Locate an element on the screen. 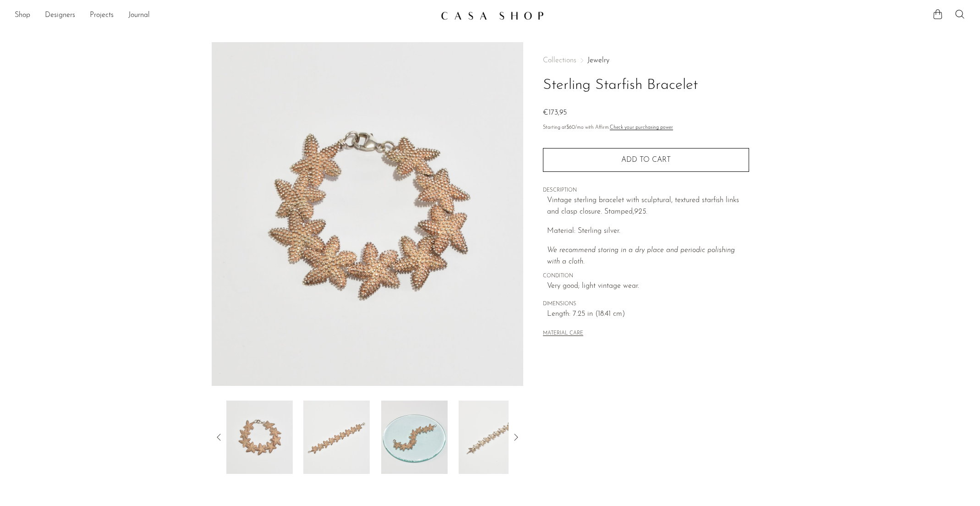  h1: Sterling Starfish Bracelet is located at coordinates (646, 85).